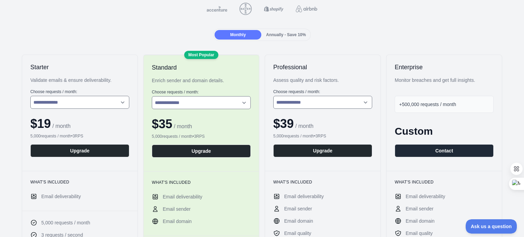  I want to click on span: $ 39, so click(284, 124).